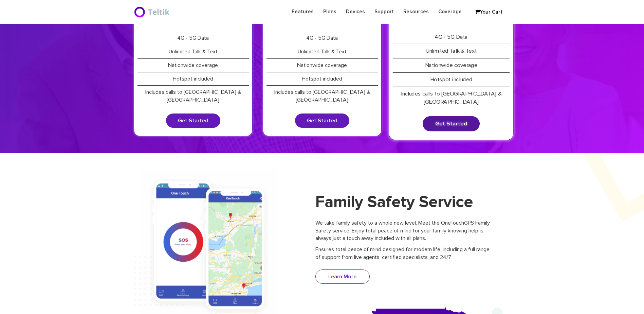 This screenshot has height=314, width=644. I want to click on a: Support, so click(384, 11).